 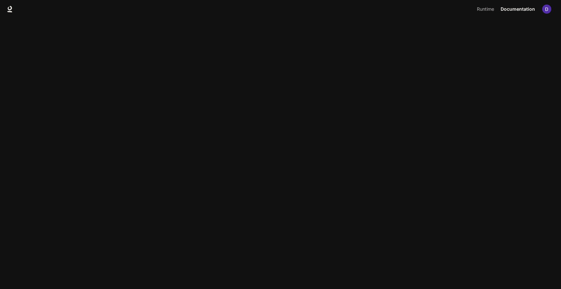 What do you see at coordinates (518, 9) in the screenshot?
I see `span: Documentation` at bounding box center [518, 9].